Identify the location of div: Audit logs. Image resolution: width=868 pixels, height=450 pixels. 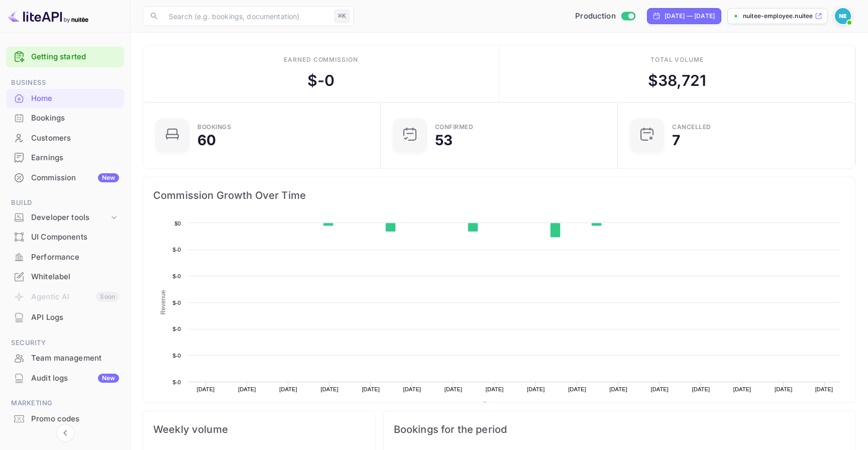
(75, 378).